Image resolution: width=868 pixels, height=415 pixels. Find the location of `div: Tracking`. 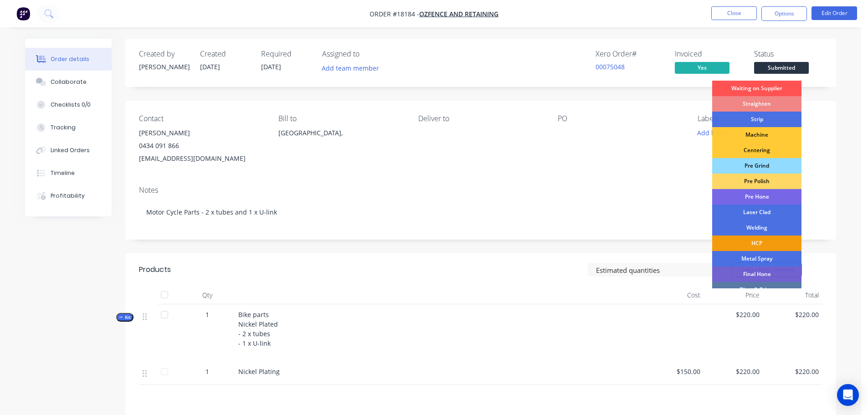

div: Tracking is located at coordinates (63, 128).